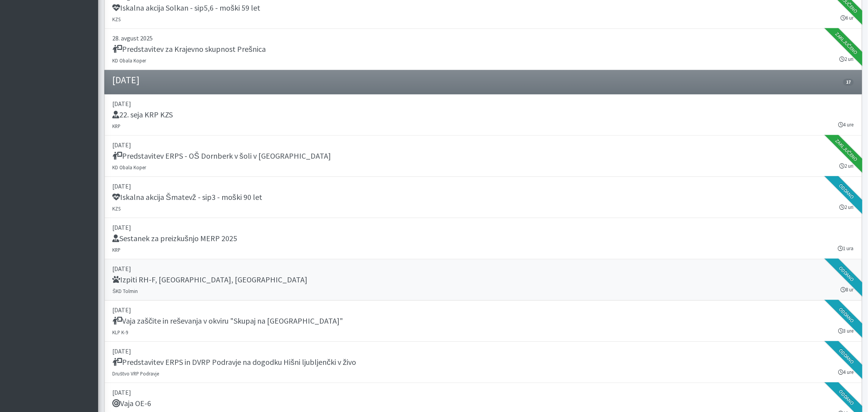 This screenshot has width=868, height=412. I want to click on h5: Sestanek za preizkušnjo MERP 2025, so click(175, 238).